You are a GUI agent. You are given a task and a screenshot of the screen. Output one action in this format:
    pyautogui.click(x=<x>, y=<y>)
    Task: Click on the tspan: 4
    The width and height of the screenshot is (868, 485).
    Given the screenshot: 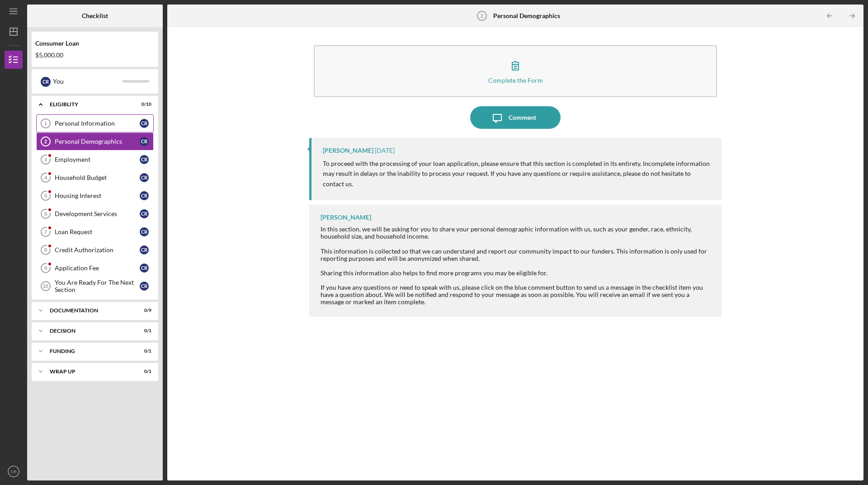 What is the action you would take?
    pyautogui.click(x=46, y=178)
    